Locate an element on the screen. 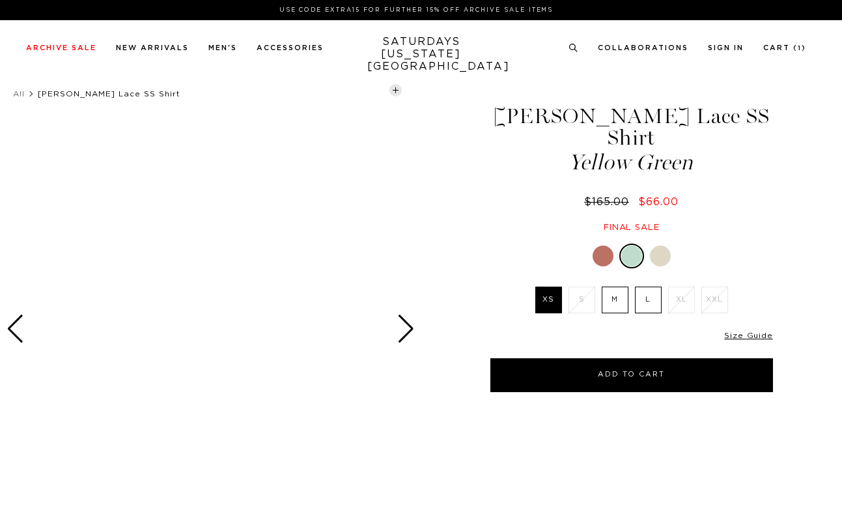 The width and height of the screenshot is (842, 512). a: Collaborations is located at coordinates (642, 48).